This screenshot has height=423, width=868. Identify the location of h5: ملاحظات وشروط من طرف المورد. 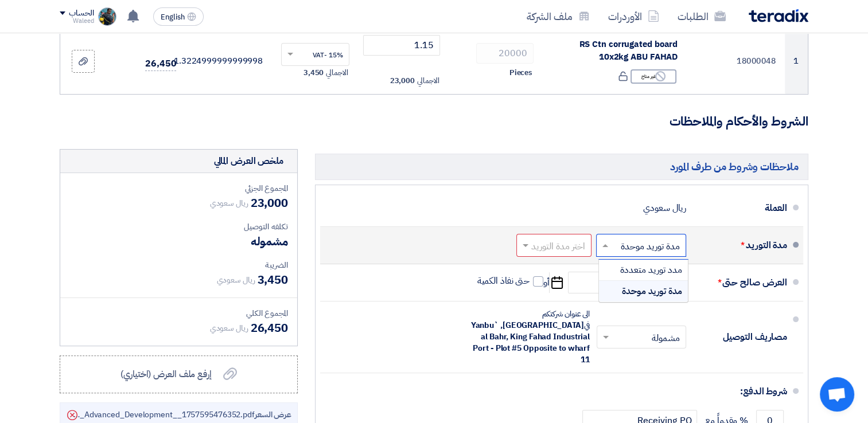
(562, 166).